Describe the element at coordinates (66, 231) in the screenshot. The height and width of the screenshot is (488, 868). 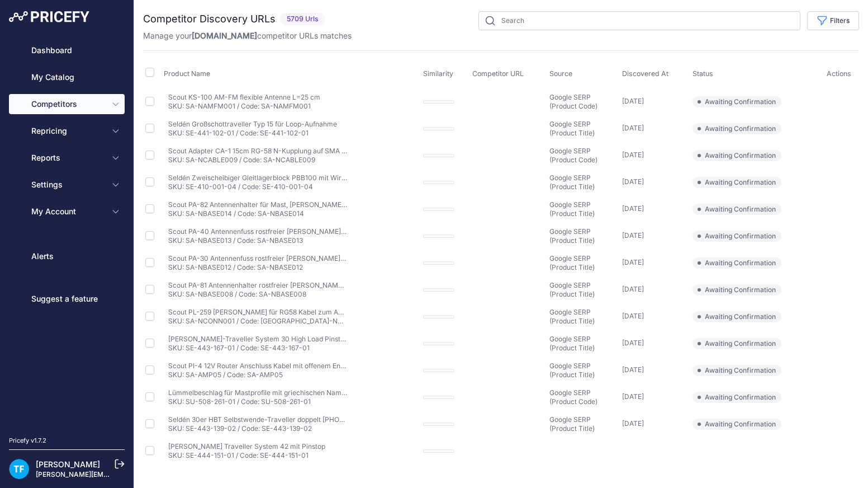
I see `nav: Sidebar` at that location.